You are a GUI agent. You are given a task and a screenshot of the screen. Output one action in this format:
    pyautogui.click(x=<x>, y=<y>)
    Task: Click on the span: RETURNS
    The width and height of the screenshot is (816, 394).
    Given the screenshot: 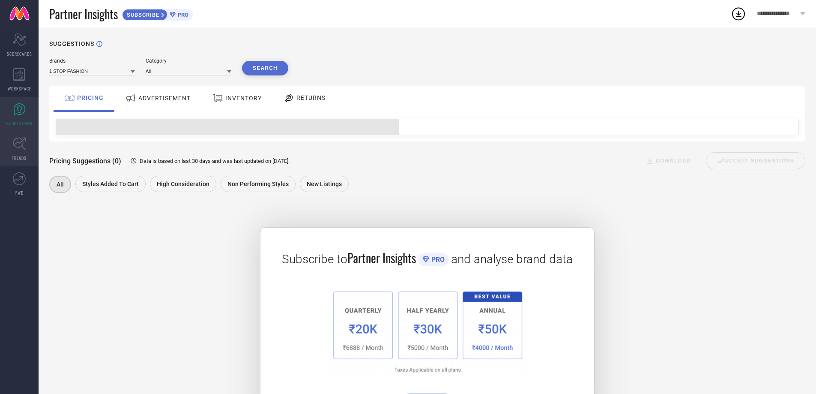 What is the action you would take?
    pyautogui.click(x=311, y=98)
    